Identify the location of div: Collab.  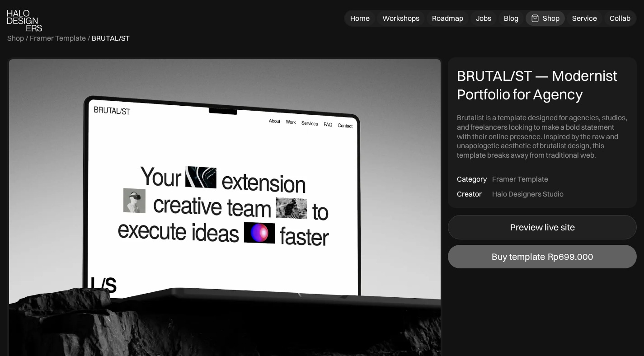
(620, 18).